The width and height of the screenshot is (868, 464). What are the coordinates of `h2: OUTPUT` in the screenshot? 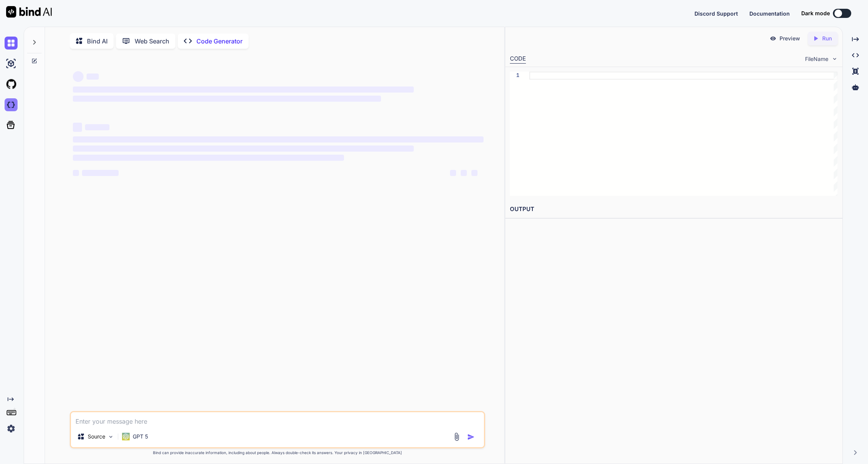 It's located at (673, 209).